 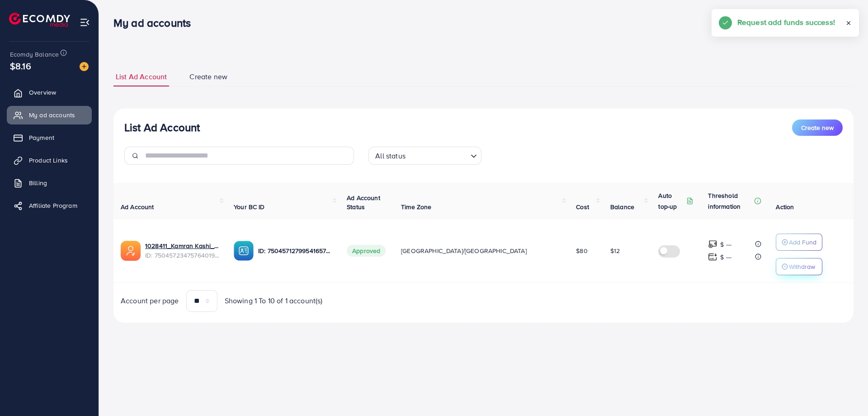 I want to click on button: Create new, so click(x=817, y=127).